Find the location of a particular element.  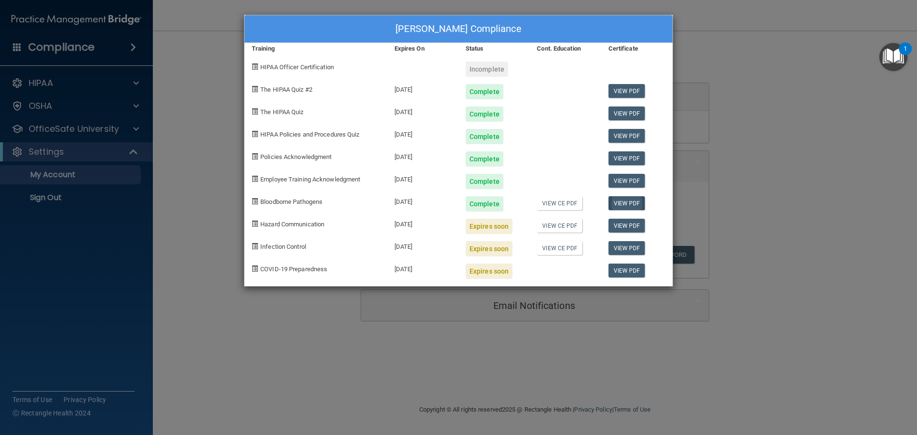

div: 1 is located at coordinates (905, 55).